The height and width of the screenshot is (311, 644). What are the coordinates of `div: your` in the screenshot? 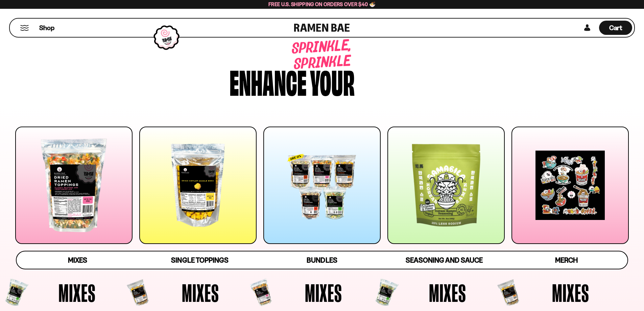 It's located at (333, 81).